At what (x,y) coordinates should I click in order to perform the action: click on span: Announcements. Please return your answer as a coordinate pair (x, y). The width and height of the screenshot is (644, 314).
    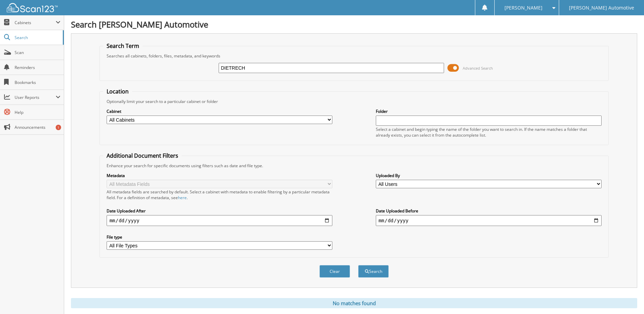
    Looking at the image, I should click on (37, 127).